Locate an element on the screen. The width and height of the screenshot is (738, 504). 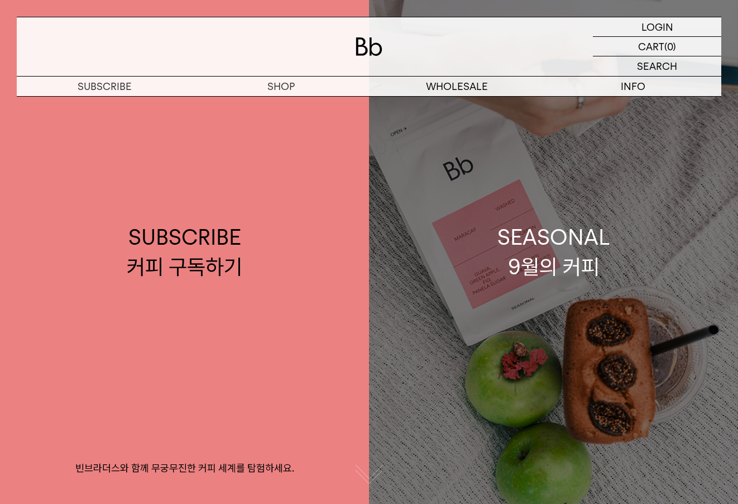
p: SEARCH is located at coordinates (657, 66).